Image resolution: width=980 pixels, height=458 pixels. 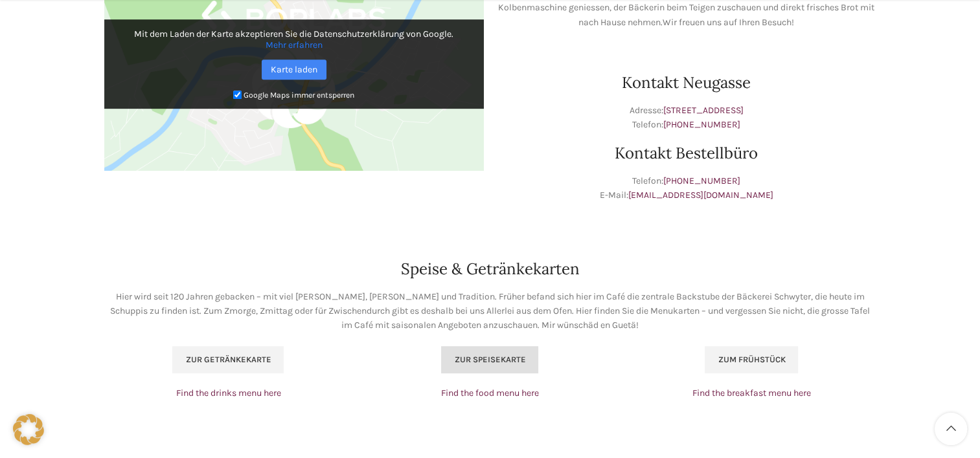 What do you see at coordinates (728, 22) in the screenshot?
I see `span: Wir freuen uns auf Ihren Besuch!` at bounding box center [728, 22].